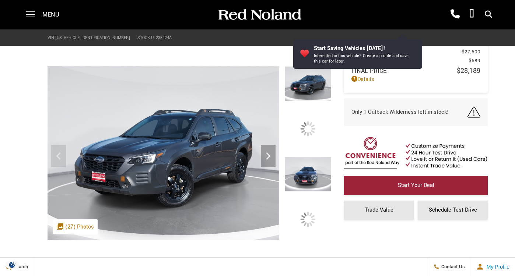 This screenshot has width=515, height=276. I want to click on img: Used 2022 Magnetite Gray Metallic Subaru Wilderness image 3, so click(308, 174).